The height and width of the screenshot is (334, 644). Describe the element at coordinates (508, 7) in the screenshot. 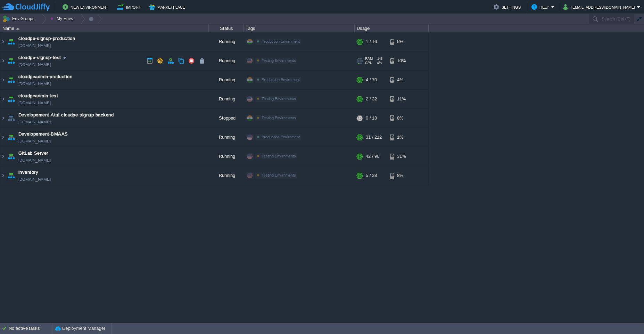

I see `button: Settings` at that location.